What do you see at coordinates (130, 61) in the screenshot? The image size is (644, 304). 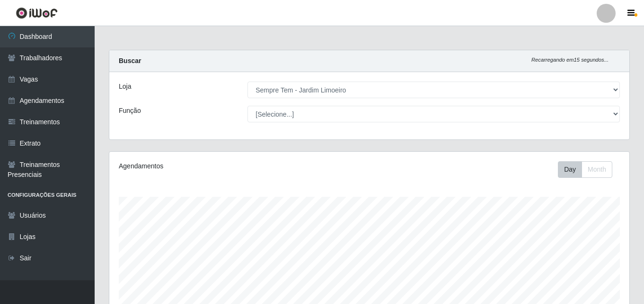 I see `strong: Buscar` at bounding box center [130, 61].